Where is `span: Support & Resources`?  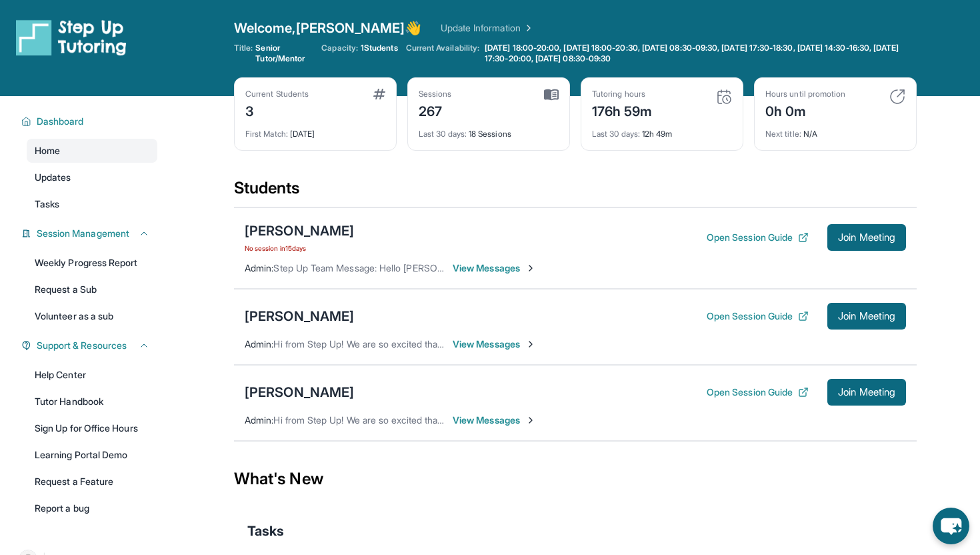 span: Support & Resources is located at coordinates (81, 345).